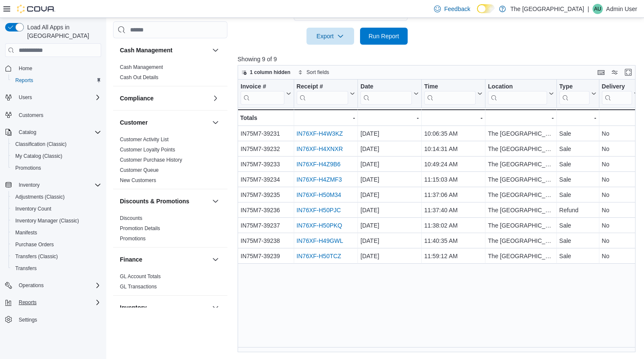 The height and width of the screenshot is (359, 644). I want to click on button: Adjustments (Classic), so click(57, 197).